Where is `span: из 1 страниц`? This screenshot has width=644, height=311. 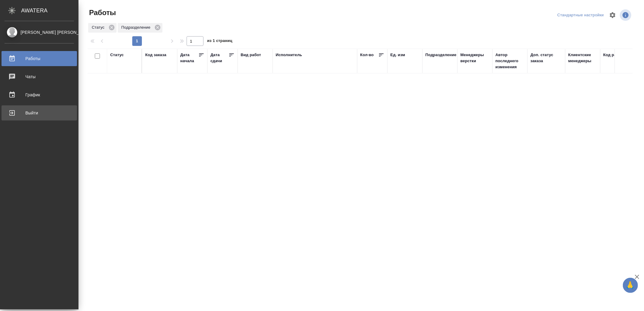 span: из 1 страниц is located at coordinates (220, 41).